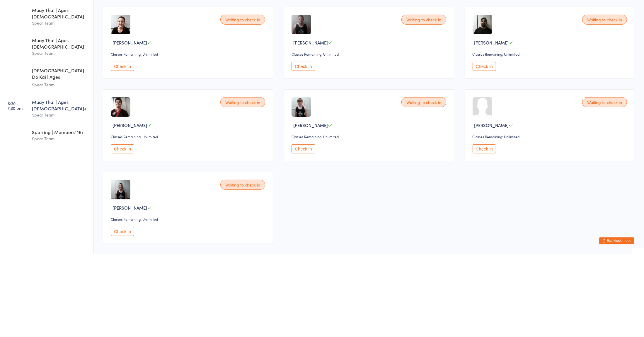 The height and width of the screenshot is (337, 644). What do you see at coordinates (120, 25) in the screenshot?
I see `img: image1736246387.png` at bounding box center [120, 25].